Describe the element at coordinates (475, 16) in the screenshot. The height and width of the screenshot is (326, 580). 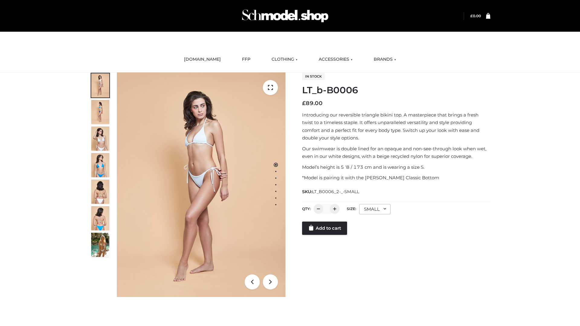
I see `bdi: 0.00` at that location.